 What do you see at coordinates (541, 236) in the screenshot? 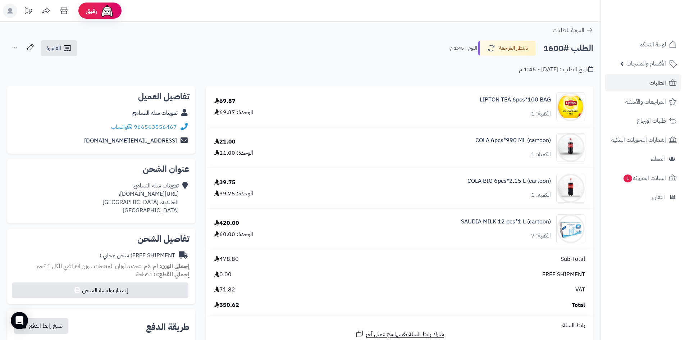
I see `div: الكمية: 7` at bounding box center [541, 236].